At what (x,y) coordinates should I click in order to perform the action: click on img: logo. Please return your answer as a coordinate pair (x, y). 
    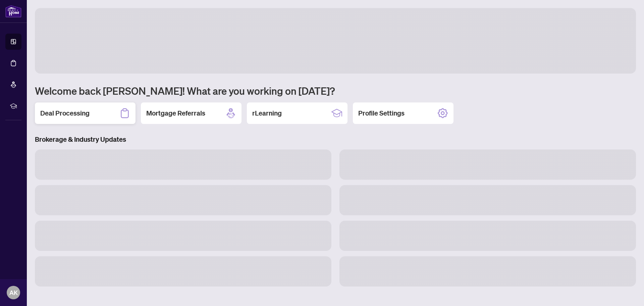
    Looking at the image, I should click on (14, 11).